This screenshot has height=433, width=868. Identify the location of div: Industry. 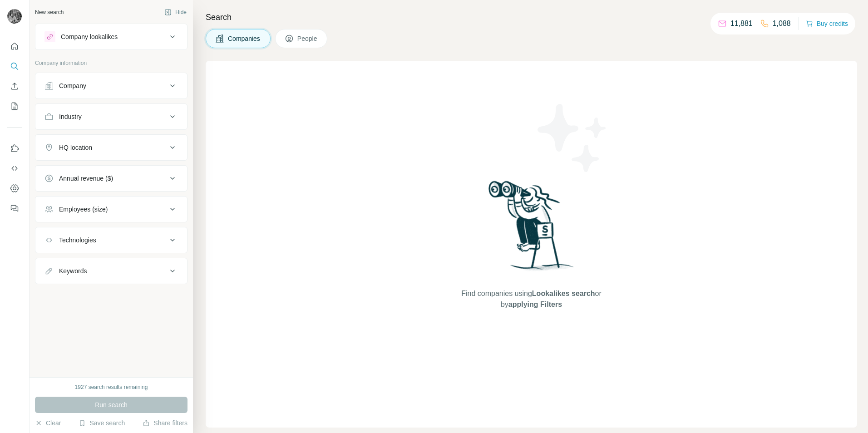
(70, 117).